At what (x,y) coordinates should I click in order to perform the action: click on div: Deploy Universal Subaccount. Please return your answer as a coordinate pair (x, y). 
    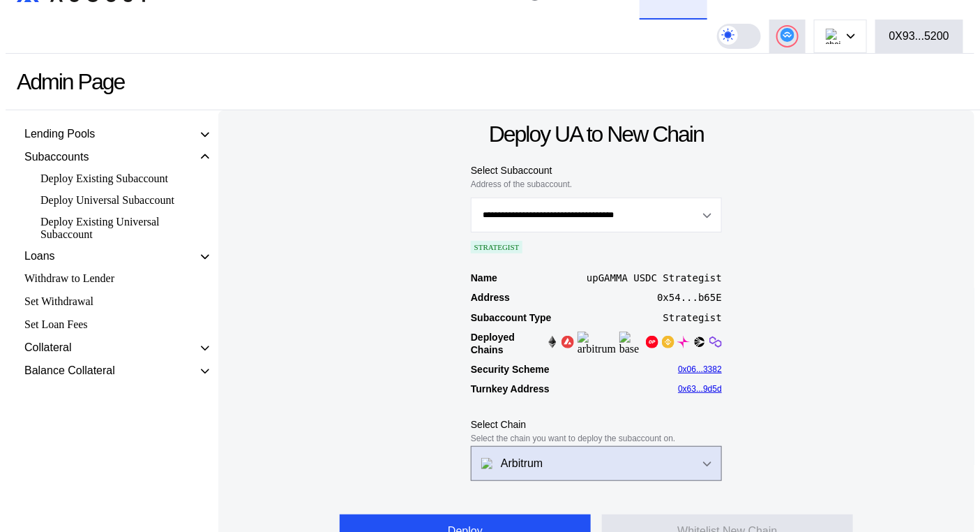
    Looking at the image, I should click on (113, 200).